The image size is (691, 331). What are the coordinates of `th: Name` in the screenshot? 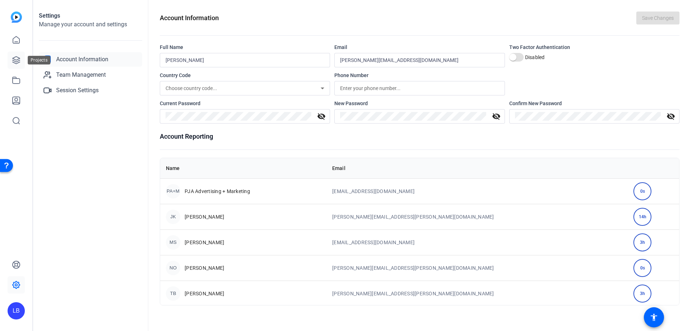 It's located at (243, 168).